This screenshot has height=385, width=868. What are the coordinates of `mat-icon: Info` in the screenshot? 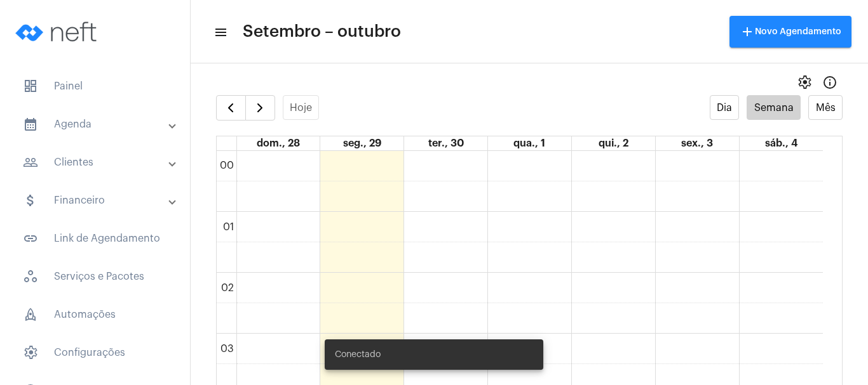 It's located at (829, 82).